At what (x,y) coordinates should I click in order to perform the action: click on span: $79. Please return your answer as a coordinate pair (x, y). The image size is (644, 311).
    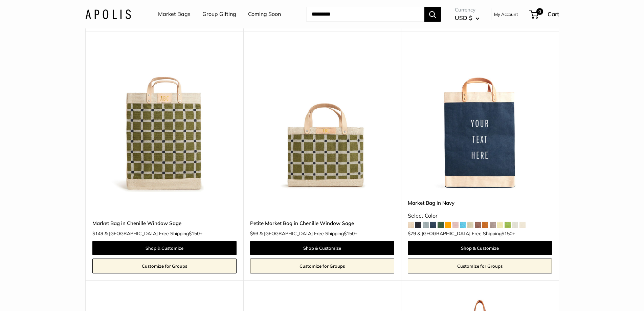
    Looking at the image, I should click on (412, 234).